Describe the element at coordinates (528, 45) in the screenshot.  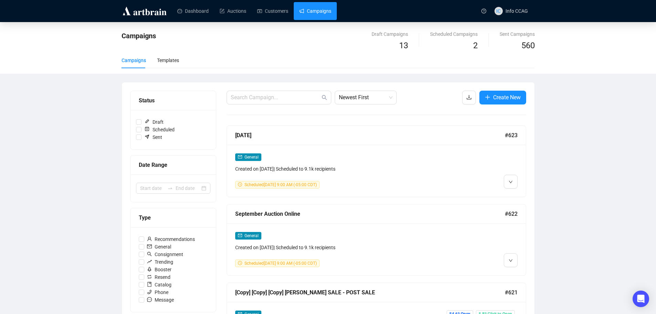
I see `span: 560` at that location.